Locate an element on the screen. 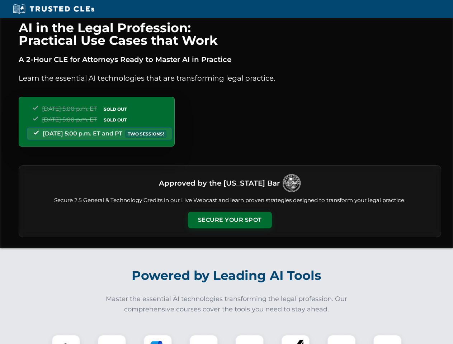 Image resolution: width=453 pixels, height=344 pixels. h2: Powered by Leading AI Tools is located at coordinates (227, 276).